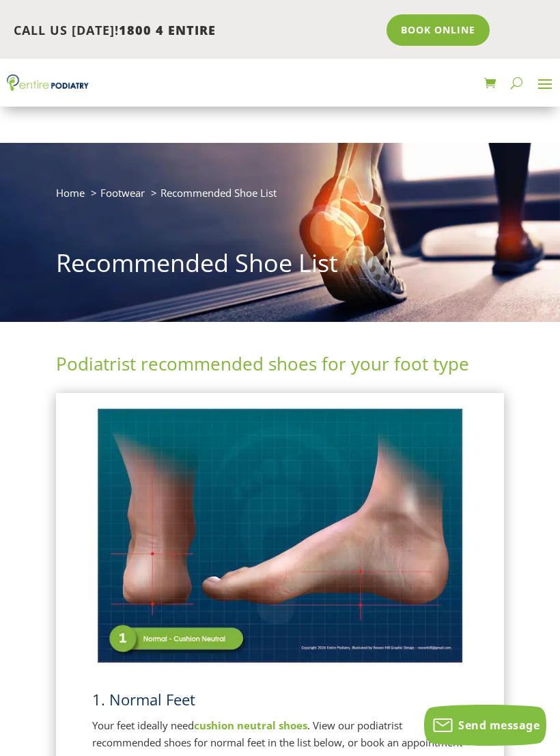 The height and width of the screenshot is (756, 560). I want to click on a: Home, so click(71, 193).